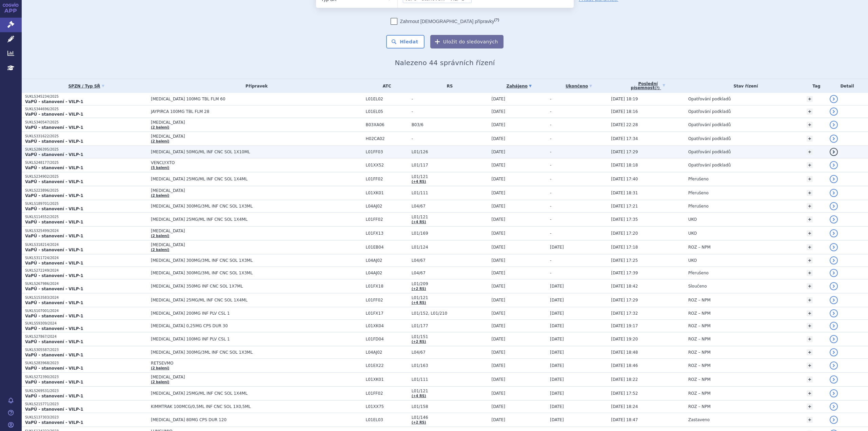  I want to click on span: L01/126, so click(450, 152).